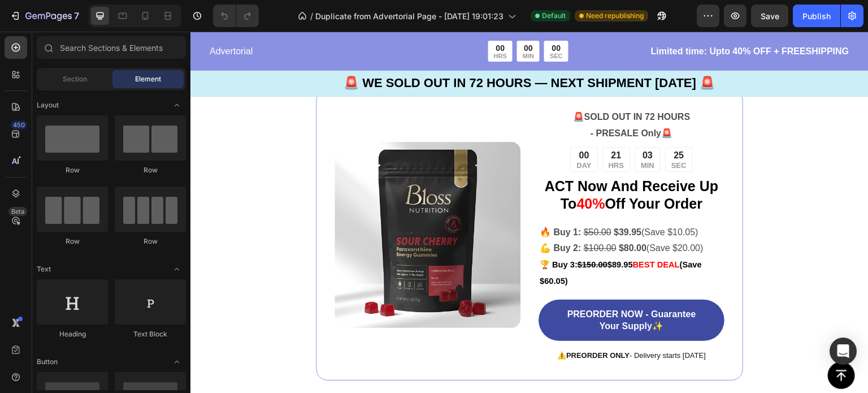 This screenshot has height=393, width=868. Describe the element at coordinates (816, 16) in the screenshot. I see `div: Publish` at that location.